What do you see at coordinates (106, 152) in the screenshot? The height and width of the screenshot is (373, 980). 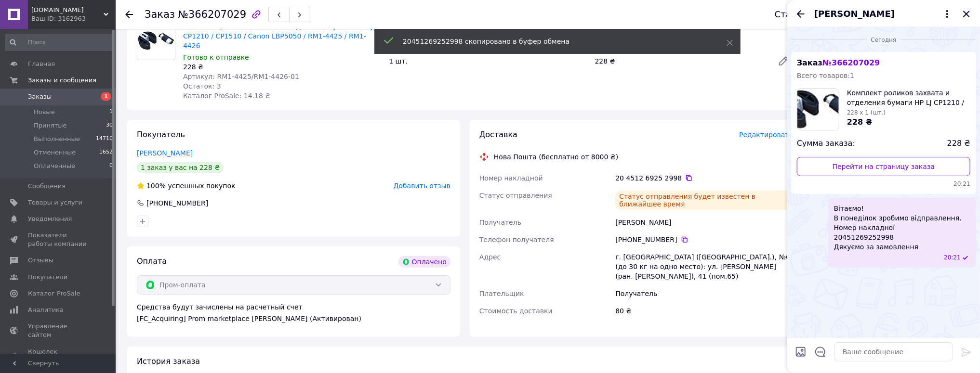 I see `span: 1652` at bounding box center [106, 152].